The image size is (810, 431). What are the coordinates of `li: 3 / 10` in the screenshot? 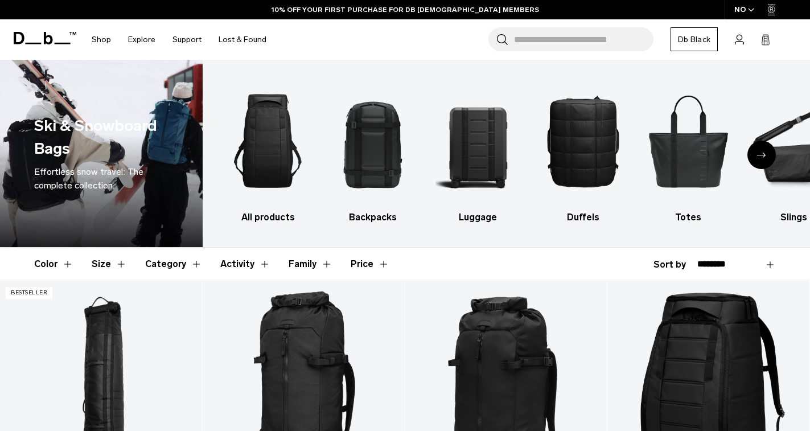 It's located at (478, 150).